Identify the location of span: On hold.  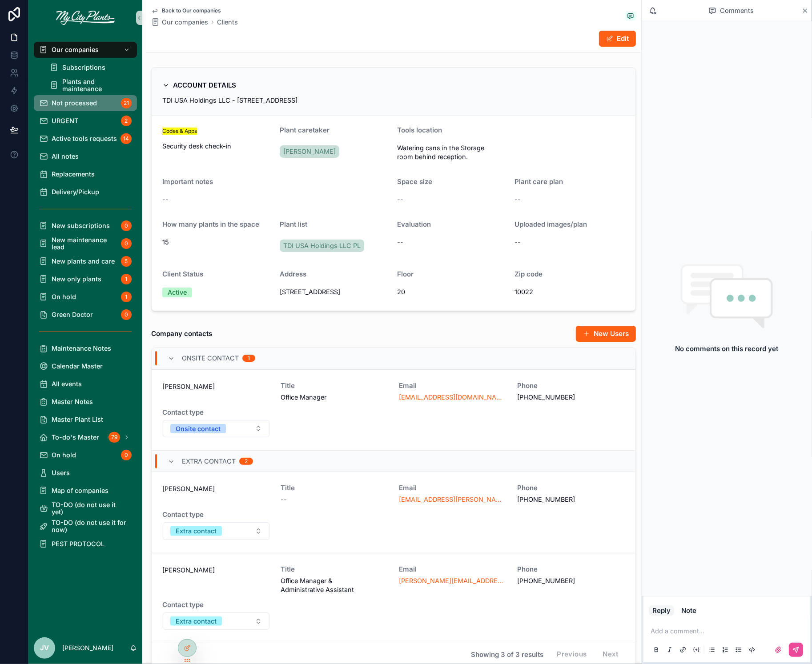
(63, 297).